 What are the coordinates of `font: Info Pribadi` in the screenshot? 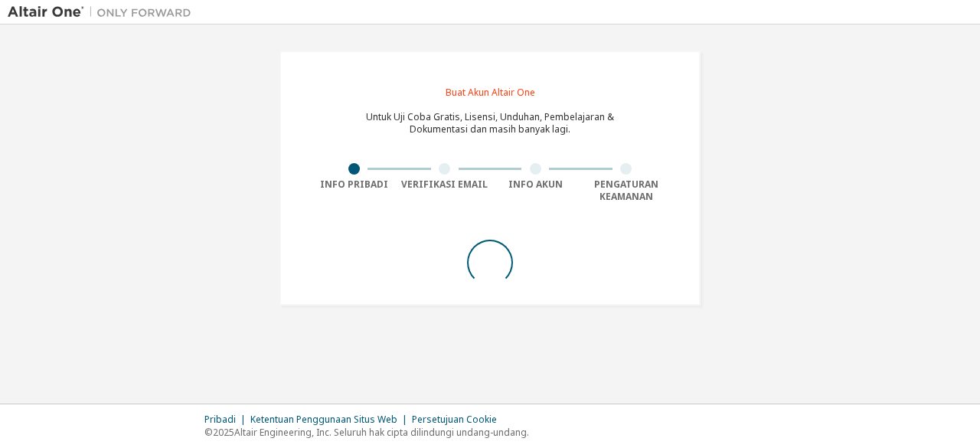 It's located at (354, 184).